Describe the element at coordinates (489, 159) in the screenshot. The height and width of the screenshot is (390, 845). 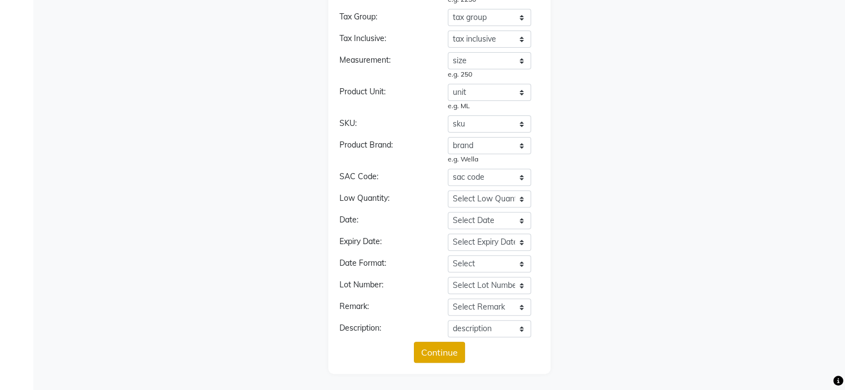
I see `div: e.g. Wella` at that location.